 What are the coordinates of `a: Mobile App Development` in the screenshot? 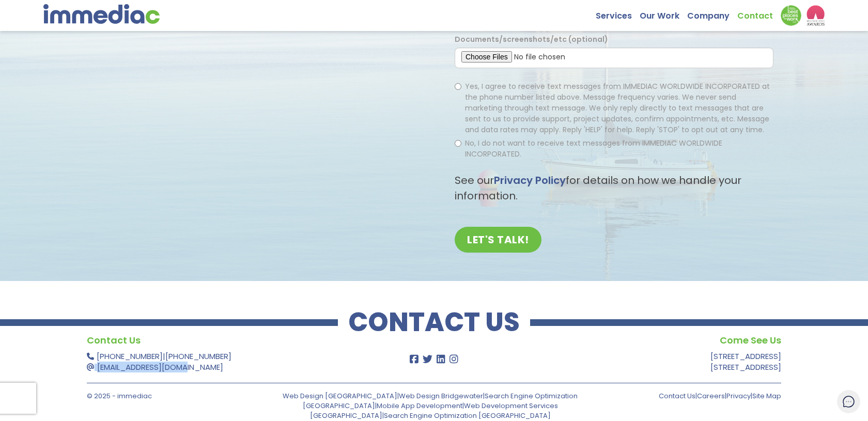 It's located at (420, 405).